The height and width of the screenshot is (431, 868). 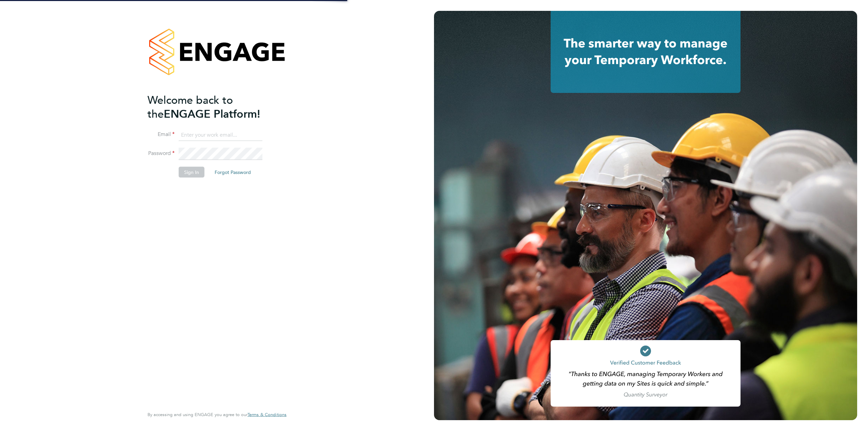 What do you see at coordinates (267, 414) in the screenshot?
I see `span: Terms & Conditions` at bounding box center [267, 414].